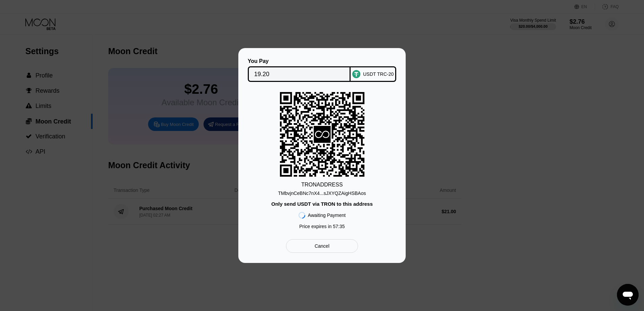 The height and width of the screenshot is (311, 644). What do you see at coordinates (378, 74) in the screenshot?
I see `div: USDT TRC-20` at bounding box center [378, 74].